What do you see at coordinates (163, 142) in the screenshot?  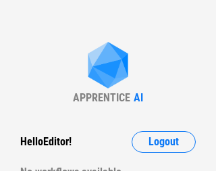 I see `span: Logout` at bounding box center [163, 142].